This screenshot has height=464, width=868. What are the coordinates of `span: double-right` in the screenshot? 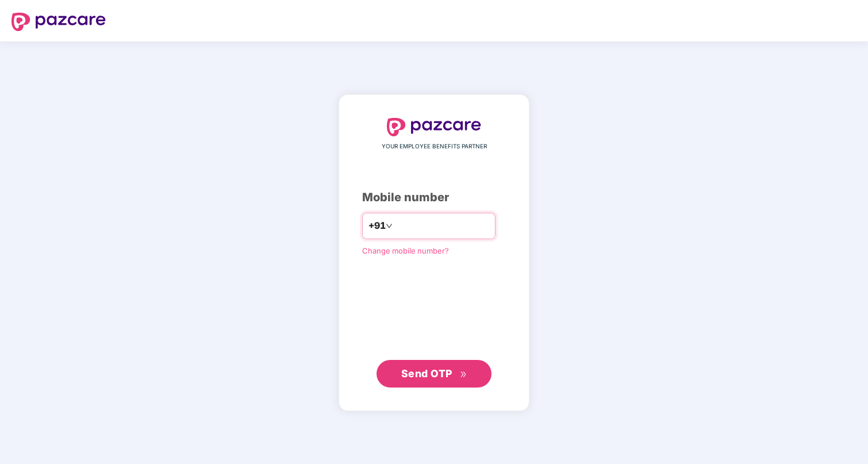 It's located at (463, 374).